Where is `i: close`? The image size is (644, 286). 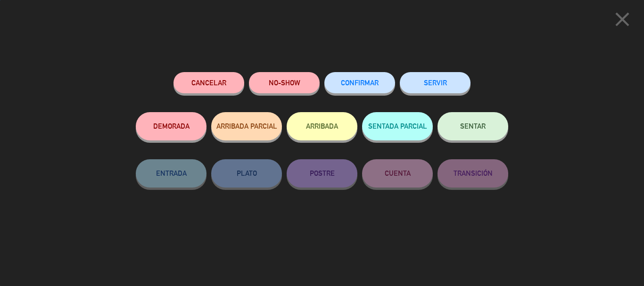 i: close is located at coordinates (623, 19).